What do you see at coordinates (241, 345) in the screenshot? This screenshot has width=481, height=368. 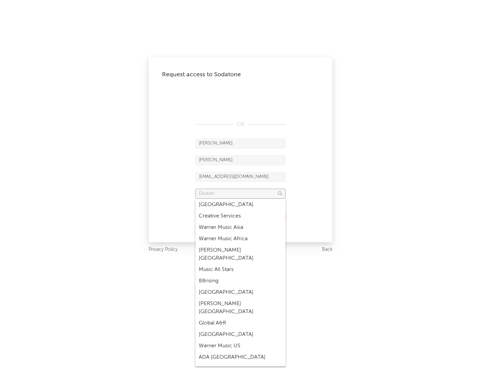 I see `div: Warner Music US` at bounding box center [241, 345].